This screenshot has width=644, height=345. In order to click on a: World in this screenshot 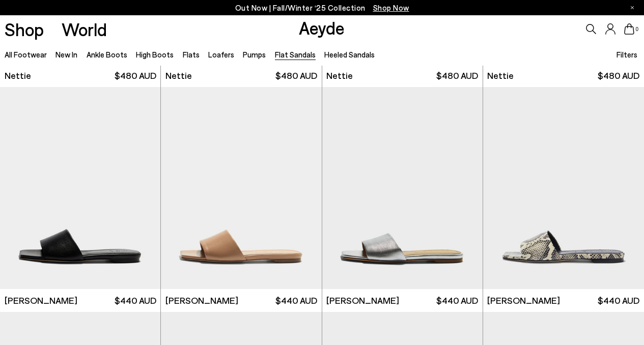, I will do `click(84, 29)`.